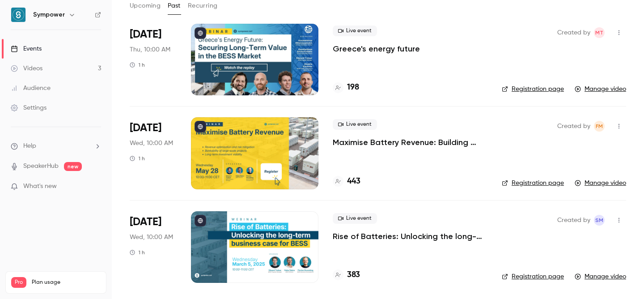 This screenshot has height=299, width=644. What do you see at coordinates (92, 292) in the screenshot?
I see `p: / 300` at bounding box center [92, 292].